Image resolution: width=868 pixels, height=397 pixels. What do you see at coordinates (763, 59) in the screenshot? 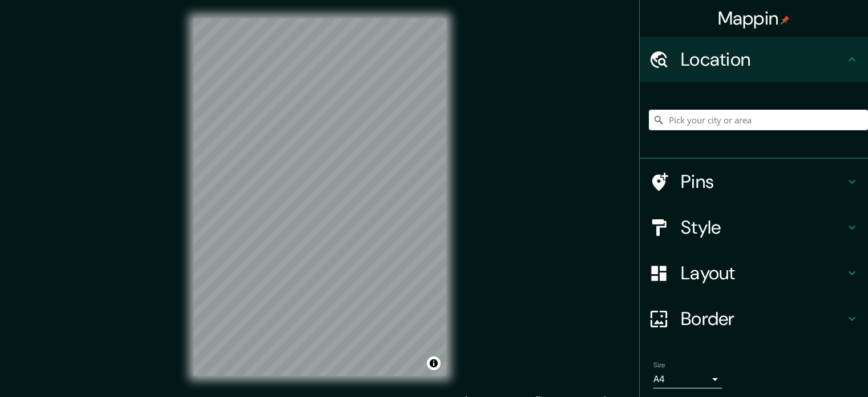
I see `h4: Location` at bounding box center [763, 59].